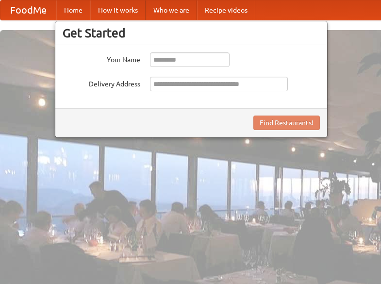 The width and height of the screenshot is (381, 284). I want to click on label: Your Name, so click(101, 58).